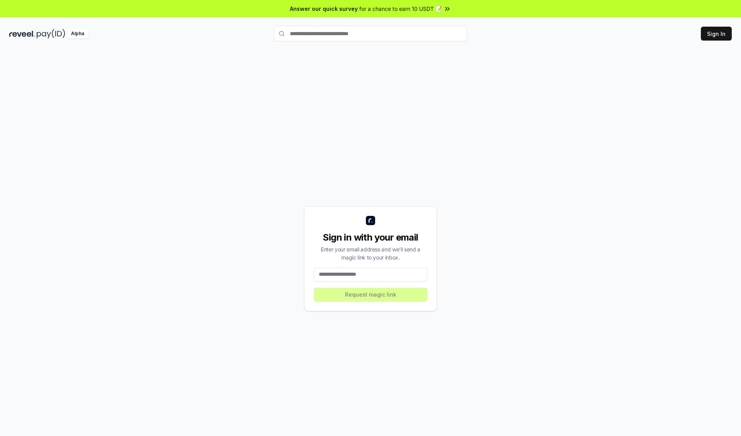  Describe the element at coordinates (324, 8) in the screenshot. I see `span: Answer our quick survey` at that location.